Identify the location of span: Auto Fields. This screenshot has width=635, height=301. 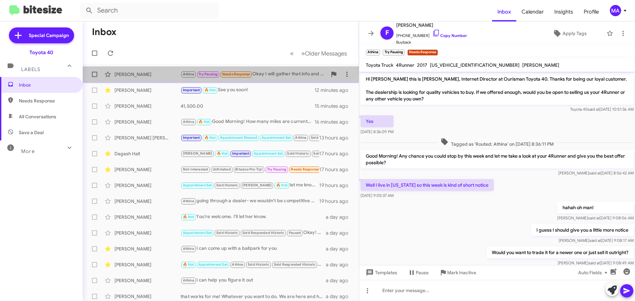
(594, 273).